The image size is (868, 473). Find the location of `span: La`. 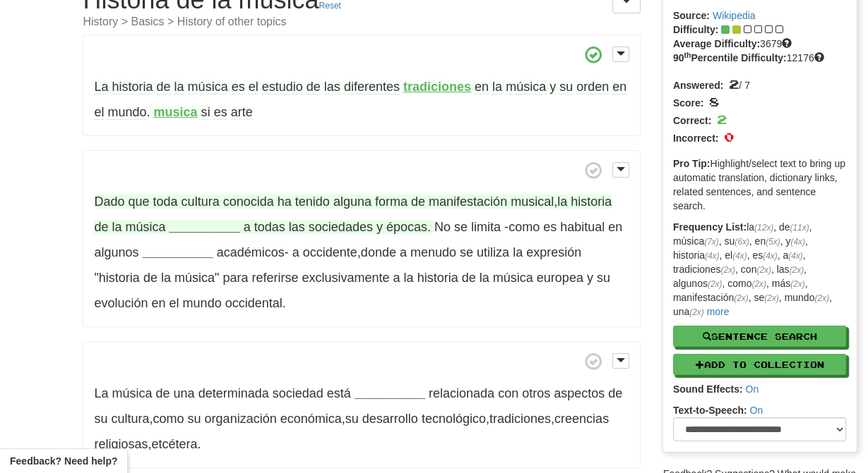

span: La is located at coordinates (101, 393).